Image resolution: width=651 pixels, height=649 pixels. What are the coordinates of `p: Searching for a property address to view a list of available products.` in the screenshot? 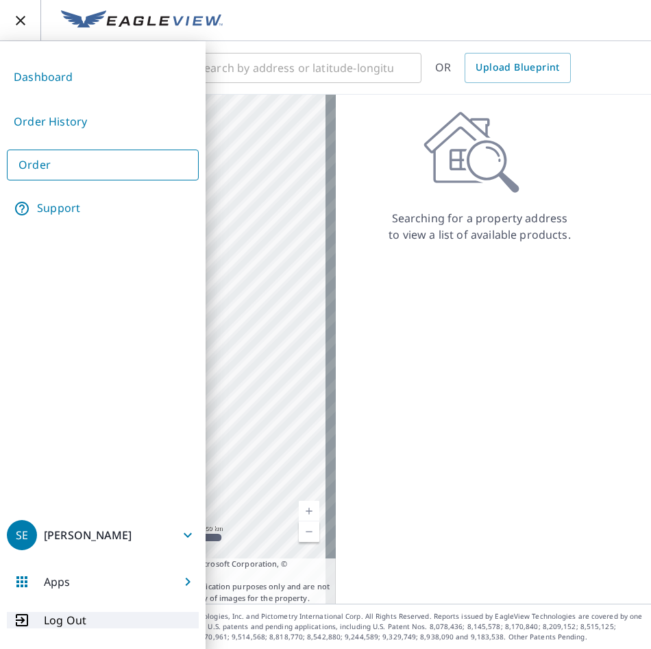 It's located at (480, 226).